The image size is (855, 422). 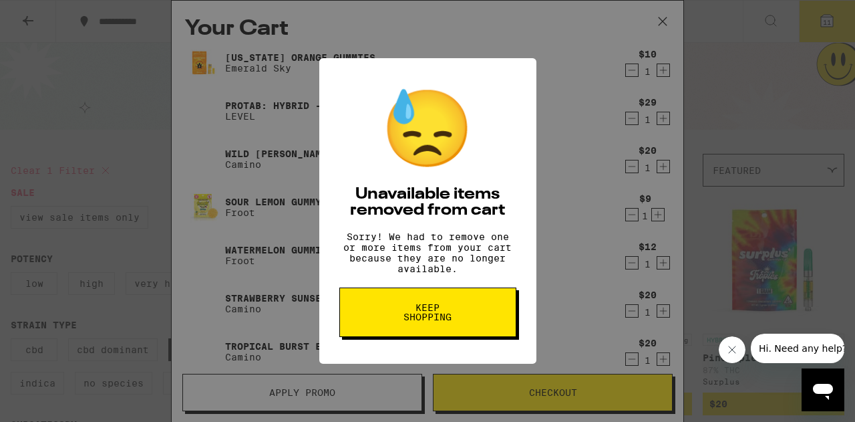 I want to click on p: Sorry! We had to remove one or more items from your cart because they are no longer available., so click(x=428, y=253).